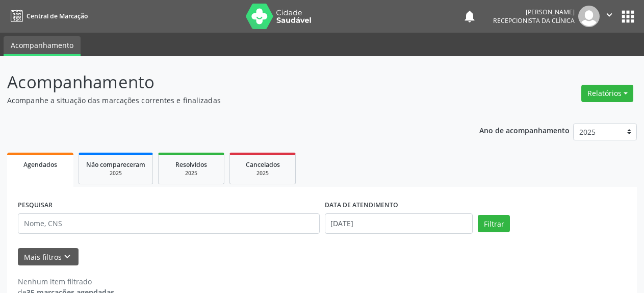 Image resolution: width=644 pixels, height=293 pixels. Describe the element at coordinates (40, 164) in the screenshot. I see `span: Agendados` at that location.